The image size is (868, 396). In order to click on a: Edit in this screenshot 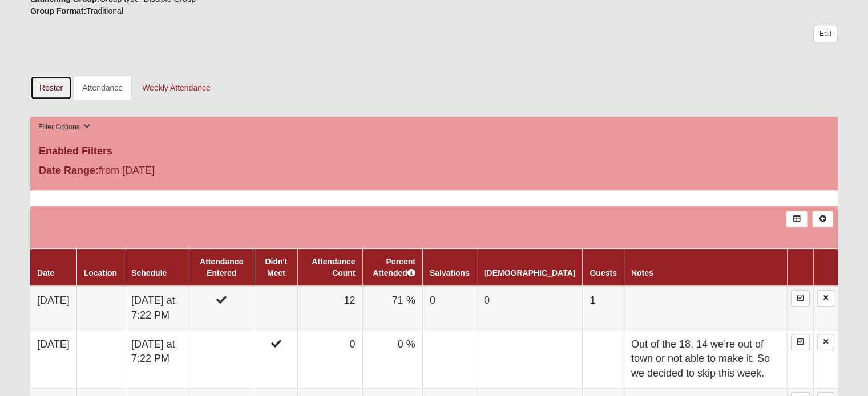, I will do `click(825, 34)`.